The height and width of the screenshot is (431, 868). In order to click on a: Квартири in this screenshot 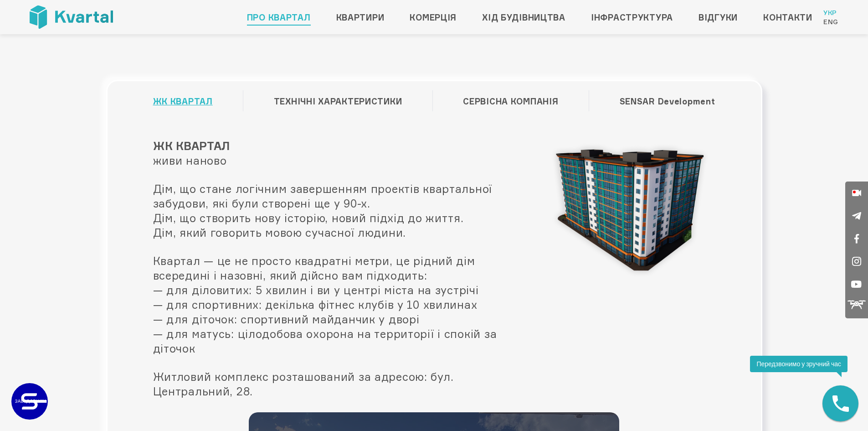, I will do `click(360, 18)`.